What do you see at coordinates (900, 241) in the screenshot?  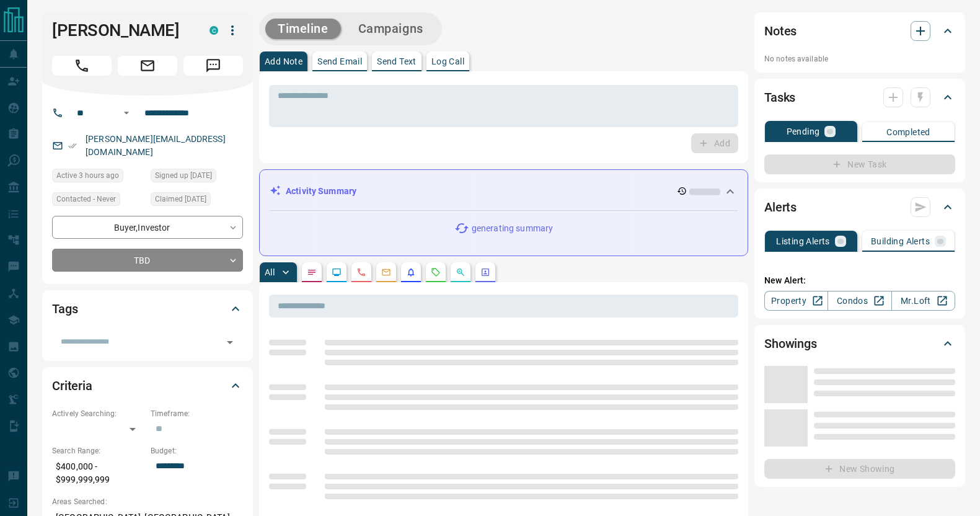 I see `p: Building Alerts` at bounding box center [900, 241].